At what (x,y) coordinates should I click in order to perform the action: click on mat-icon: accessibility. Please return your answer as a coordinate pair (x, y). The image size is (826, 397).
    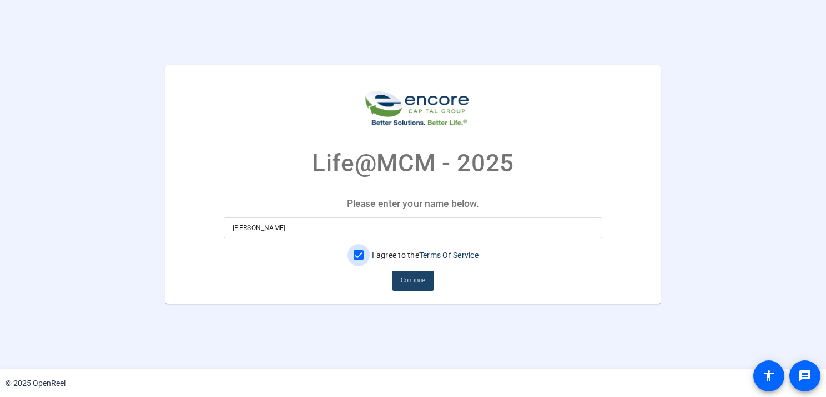
    Looking at the image, I should click on (769, 376).